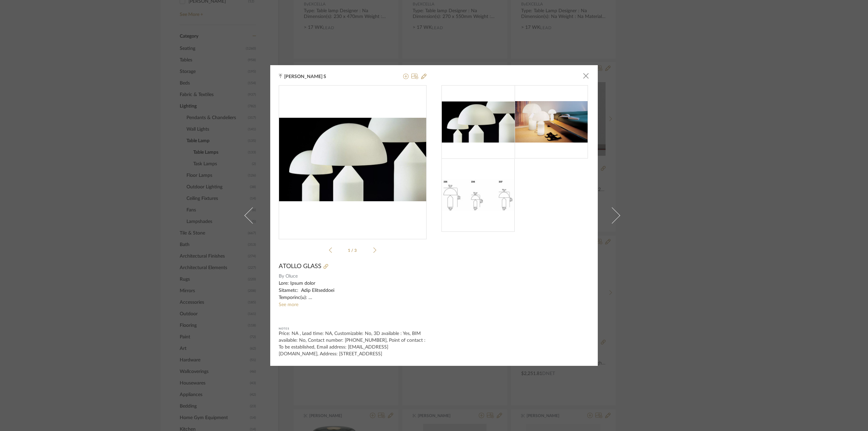 This screenshot has width=868, height=431. Describe the element at coordinates (352, 159) in the screenshot. I see `div: 0` at that location.